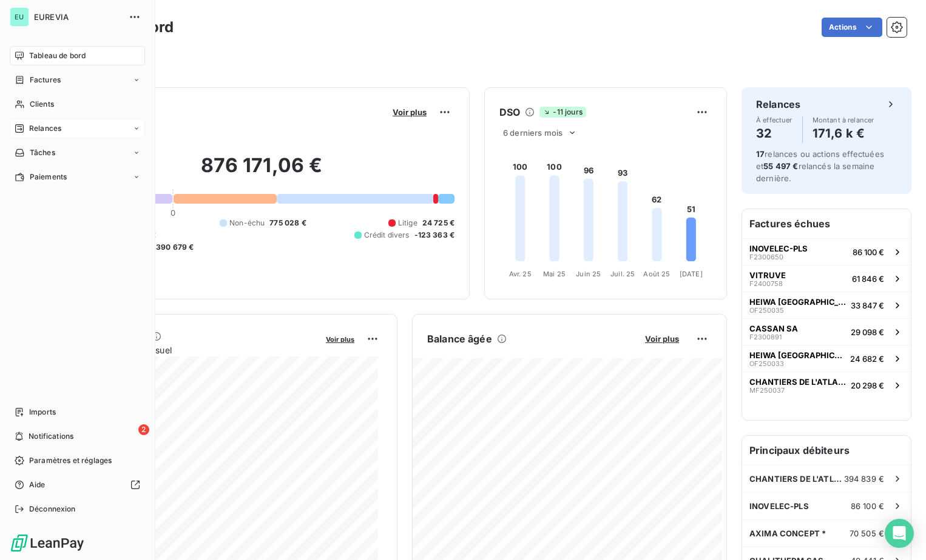 Image resolution: width=926 pixels, height=560 pixels. Describe the element at coordinates (761, 154) in the screenshot. I see `span: 17` at that location.